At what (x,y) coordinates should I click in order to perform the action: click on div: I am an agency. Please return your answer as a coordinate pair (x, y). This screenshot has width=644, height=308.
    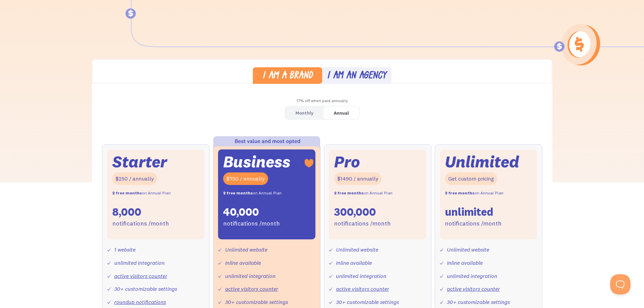
    Looking at the image, I should click on (357, 76).